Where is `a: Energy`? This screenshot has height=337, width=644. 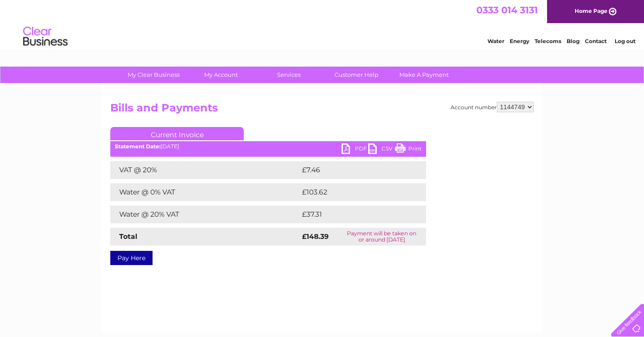
a: Energy is located at coordinates (520, 41).